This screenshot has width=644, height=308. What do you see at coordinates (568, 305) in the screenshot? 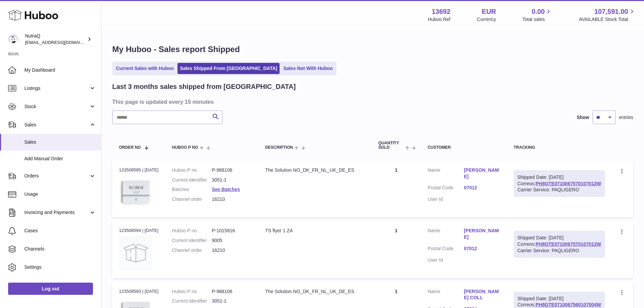
I see `a: PH8GTE0710067560107004W` at bounding box center [568, 305].